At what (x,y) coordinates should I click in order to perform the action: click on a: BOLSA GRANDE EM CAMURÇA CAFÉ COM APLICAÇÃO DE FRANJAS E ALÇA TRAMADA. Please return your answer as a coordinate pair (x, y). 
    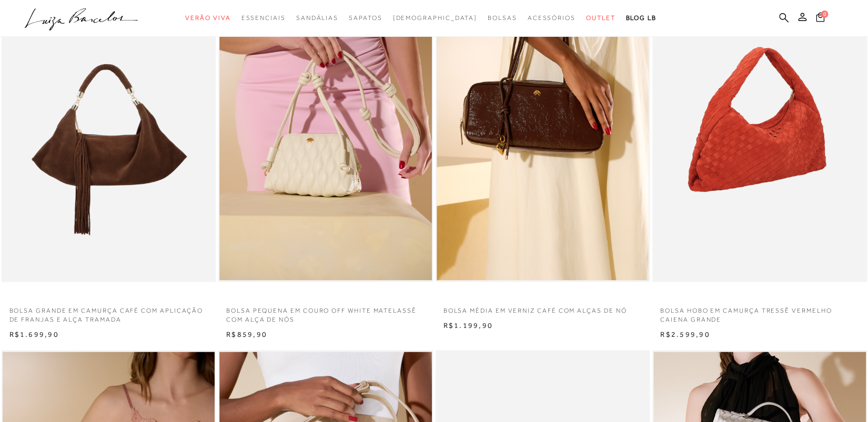
    Looking at the image, I should click on (109, 312).